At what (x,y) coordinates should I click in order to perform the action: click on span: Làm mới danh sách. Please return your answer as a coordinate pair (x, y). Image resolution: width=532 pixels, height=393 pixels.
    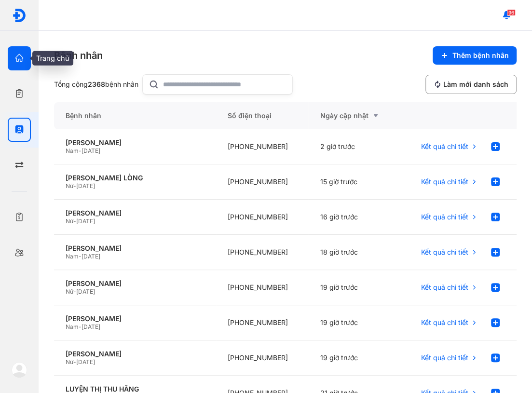
    Looking at the image, I should click on (475, 85).